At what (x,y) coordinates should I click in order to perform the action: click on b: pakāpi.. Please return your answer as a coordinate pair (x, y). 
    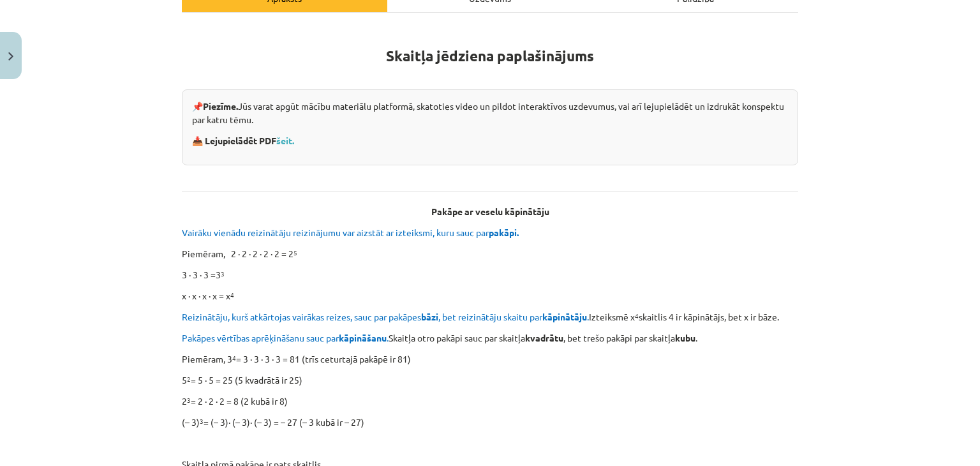
    Looking at the image, I should click on (503, 232).